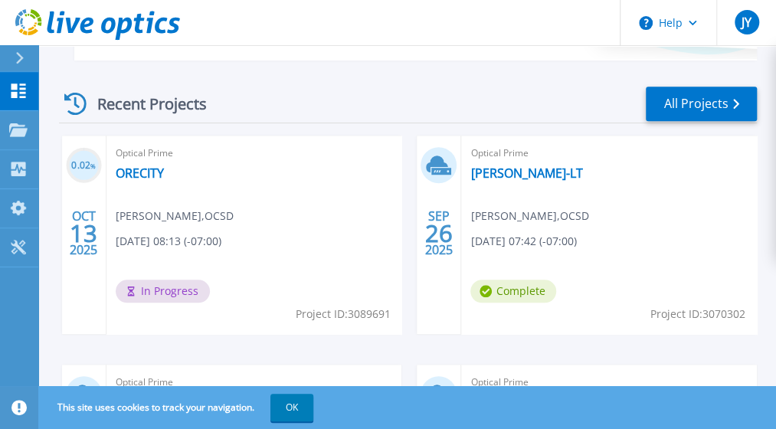 Image resolution: width=776 pixels, height=429 pixels. What do you see at coordinates (439, 233) in the screenshot?
I see `span: 26` at bounding box center [439, 233].